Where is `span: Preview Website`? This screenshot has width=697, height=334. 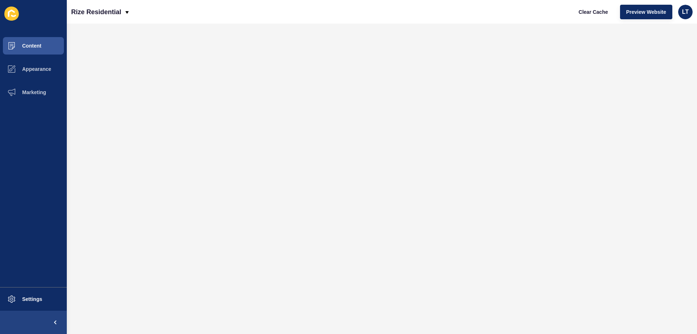
span: Preview Website is located at coordinates (646, 12).